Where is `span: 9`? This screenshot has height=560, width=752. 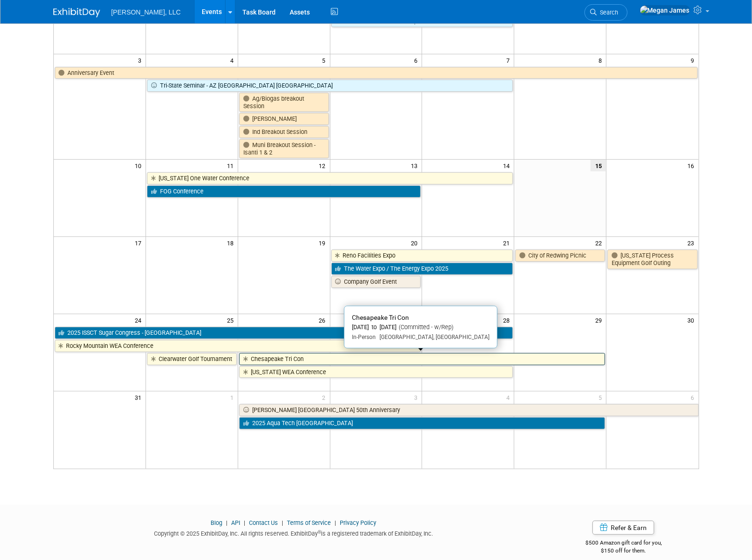
span: 9 is located at coordinates (695, 60).